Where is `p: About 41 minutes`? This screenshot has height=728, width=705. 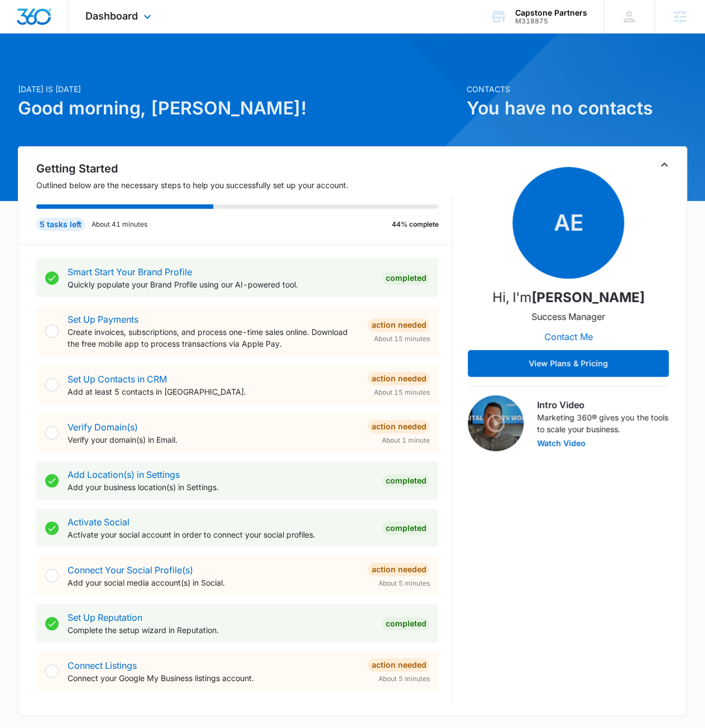 p: About 41 minutes is located at coordinates (120, 225).